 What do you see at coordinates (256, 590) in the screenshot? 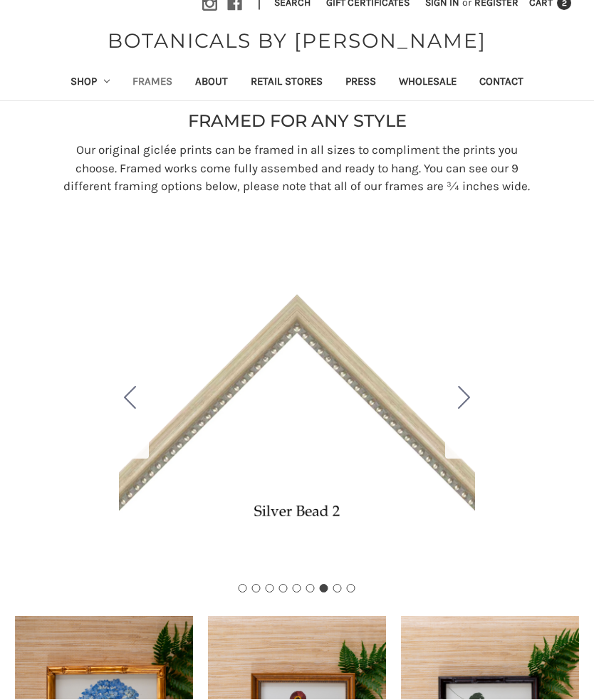
I see `button: Go to slide 2` at bounding box center [256, 590].